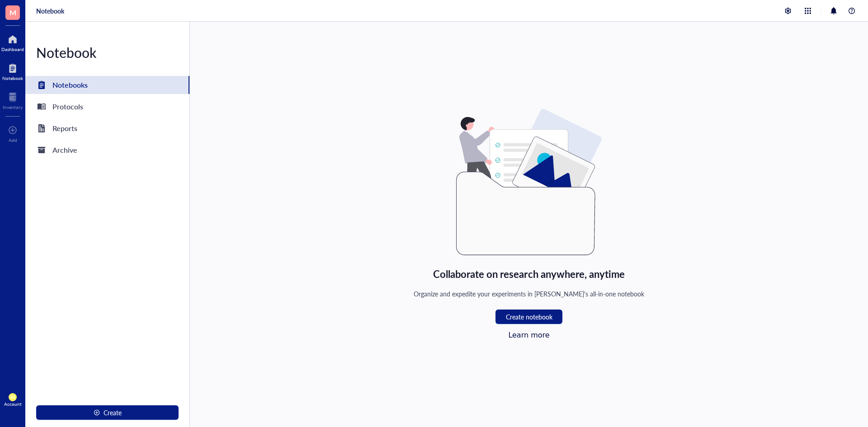 The width and height of the screenshot is (868, 427). What do you see at coordinates (13, 12) in the screenshot?
I see `span: M` at bounding box center [13, 12].